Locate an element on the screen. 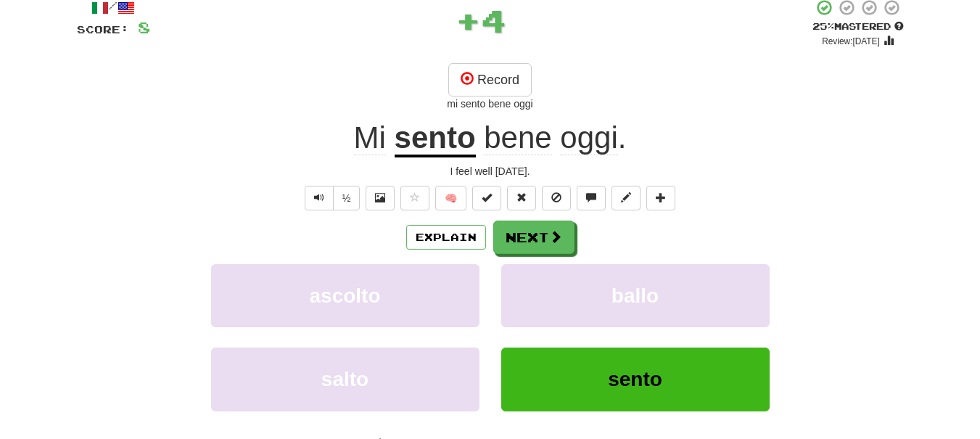 This screenshot has height=439, width=980. span: bene is located at coordinates (517, 138).